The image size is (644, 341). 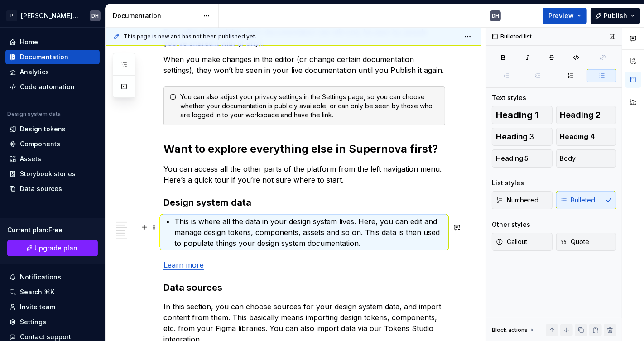 What do you see at coordinates (40, 277) in the screenshot?
I see `div: Notifications` at bounding box center [40, 277].